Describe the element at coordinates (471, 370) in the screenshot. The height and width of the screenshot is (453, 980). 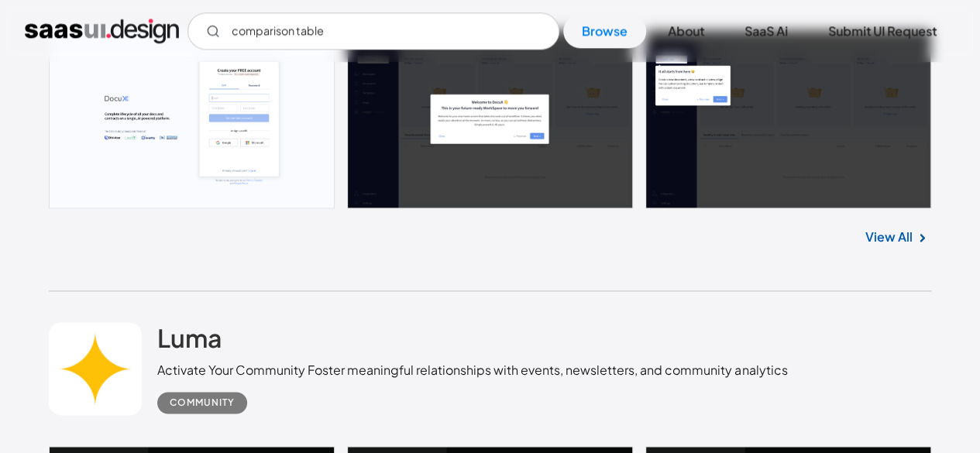
I see `div: Activate Your Community Foster meaningful relationships with events, newsletters, and community a...` at that location.